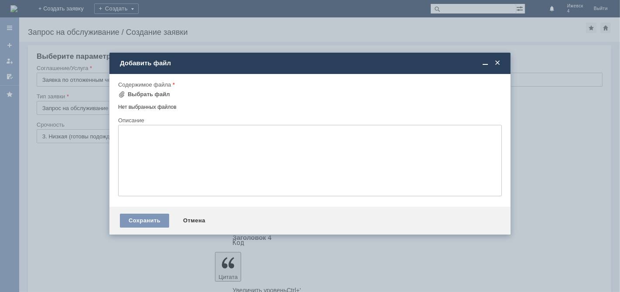  I want to click on div: Нет выбранных файлов, so click(310, 105).